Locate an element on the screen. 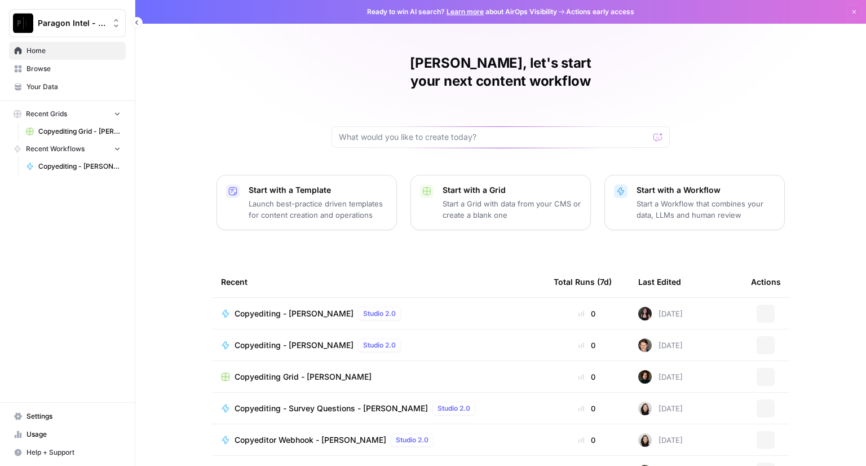 The height and width of the screenshot is (466, 866). p: Start a Workflow that combines your data, LLMs and human review is located at coordinates (706, 209).